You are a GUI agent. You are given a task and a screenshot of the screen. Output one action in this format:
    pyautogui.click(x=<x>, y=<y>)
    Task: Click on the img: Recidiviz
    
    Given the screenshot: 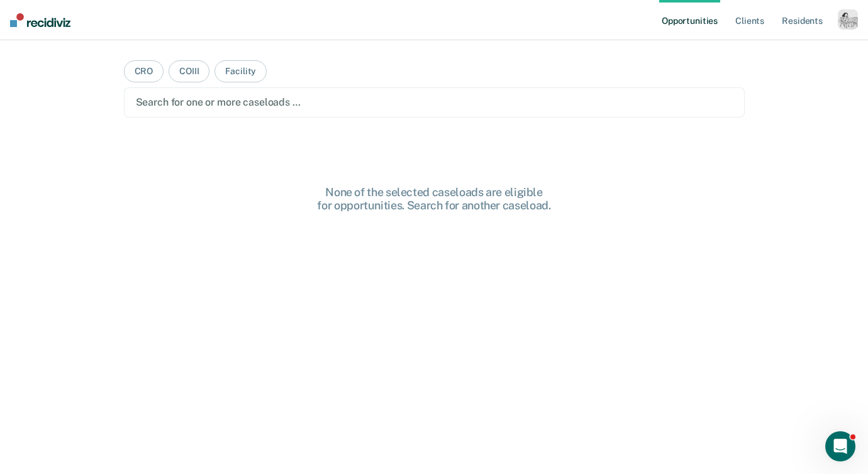 What is the action you would take?
    pyautogui.click(x=40, y=20)
    